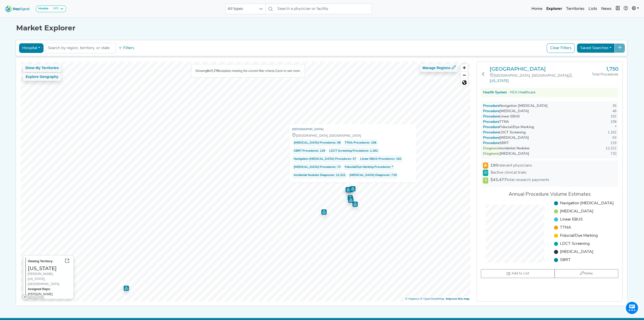 The image size is (644, 320). What do you see at coordinates (215, 71) in the screenshot?
I see `b: 7,775` at bounding box center [215, 71].